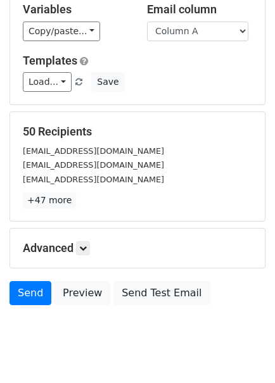  Describe the element at coordinates (82, 293) in the screenshot. I see `a: Preview` at that location.